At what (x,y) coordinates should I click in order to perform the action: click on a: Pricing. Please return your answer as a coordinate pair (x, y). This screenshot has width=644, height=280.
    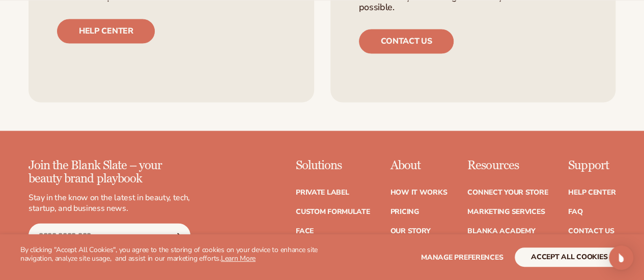
    Looking at the image, I should click on (404, 212).